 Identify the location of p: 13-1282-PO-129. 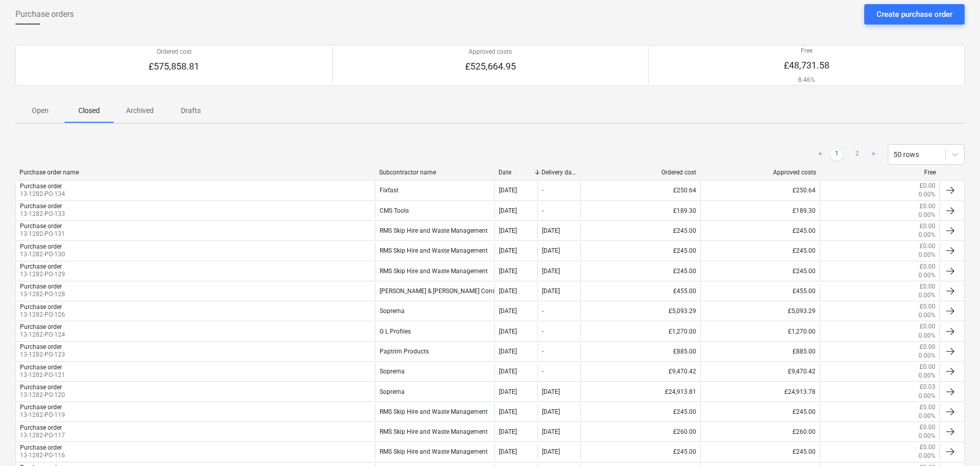
(42, 274).